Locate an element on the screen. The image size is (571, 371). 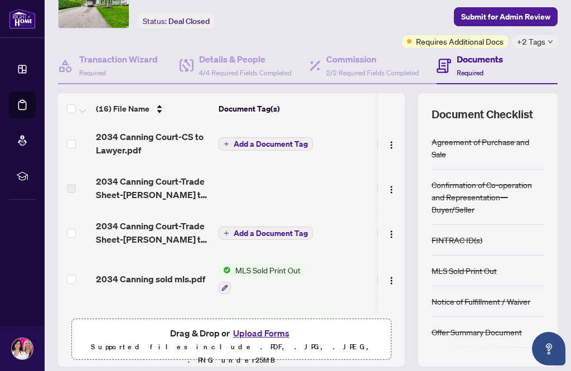
div: MLS Sold Print Out is located at coordinates (464, 271).